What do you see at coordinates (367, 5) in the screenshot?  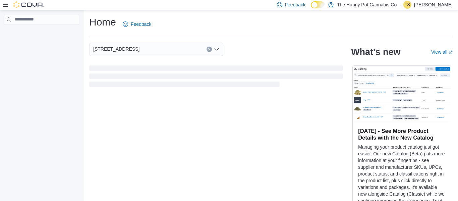 I see `p: The Hunny Pot Cannabis Co` at bounding box center [367, 5].